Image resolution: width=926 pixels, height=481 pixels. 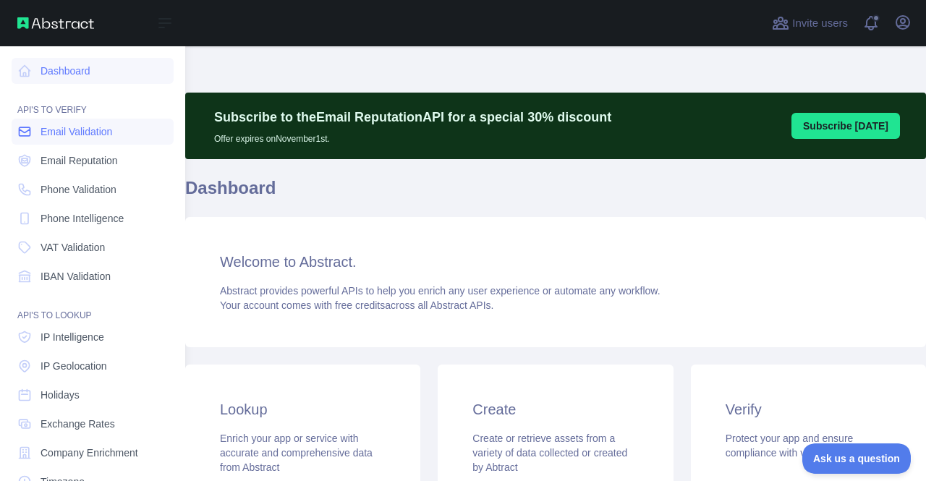 I want to click on a: Phone Intelligence, so click(x=93, y=219).